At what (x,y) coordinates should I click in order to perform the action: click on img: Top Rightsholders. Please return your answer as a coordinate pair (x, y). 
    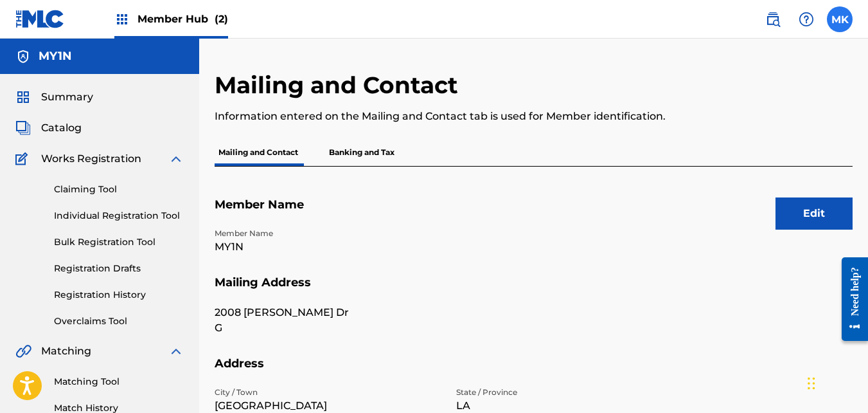
    Looking at the image, I should click on (122, 19).